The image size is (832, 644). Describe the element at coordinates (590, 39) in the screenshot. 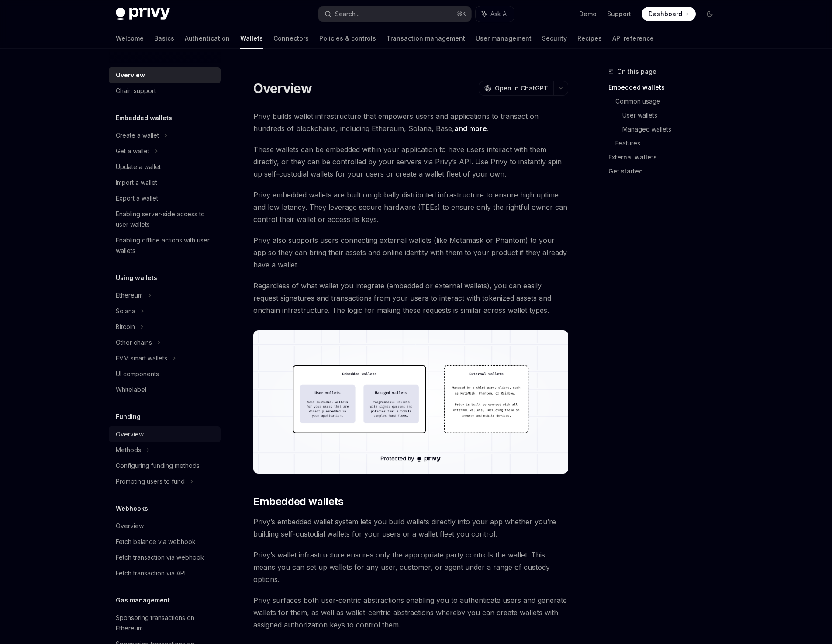

I see `a: Recipes` at that location.